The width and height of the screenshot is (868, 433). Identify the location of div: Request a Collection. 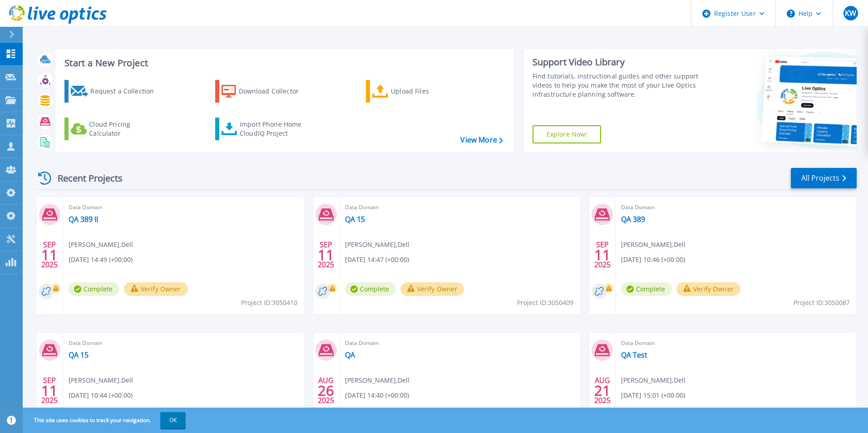
(127, 92).